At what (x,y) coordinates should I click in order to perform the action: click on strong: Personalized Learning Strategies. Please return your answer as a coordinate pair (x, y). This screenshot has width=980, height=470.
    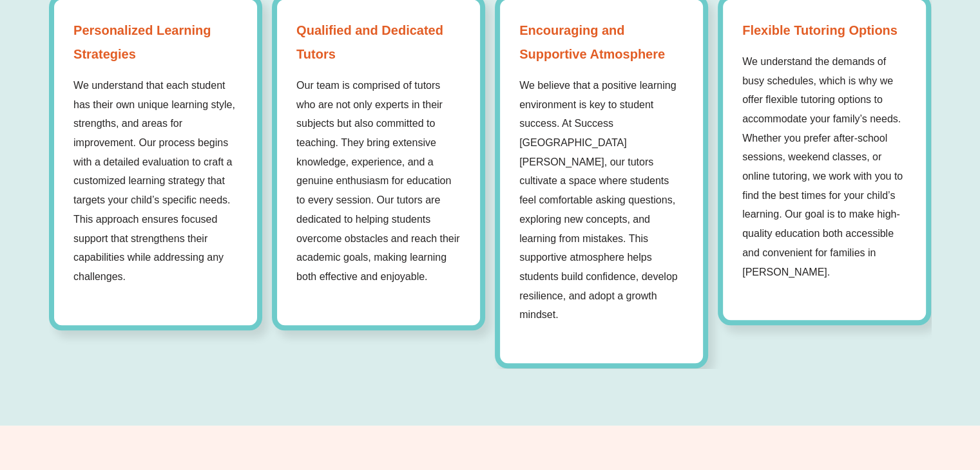
    Looking at the image, I should click on (155, 42).